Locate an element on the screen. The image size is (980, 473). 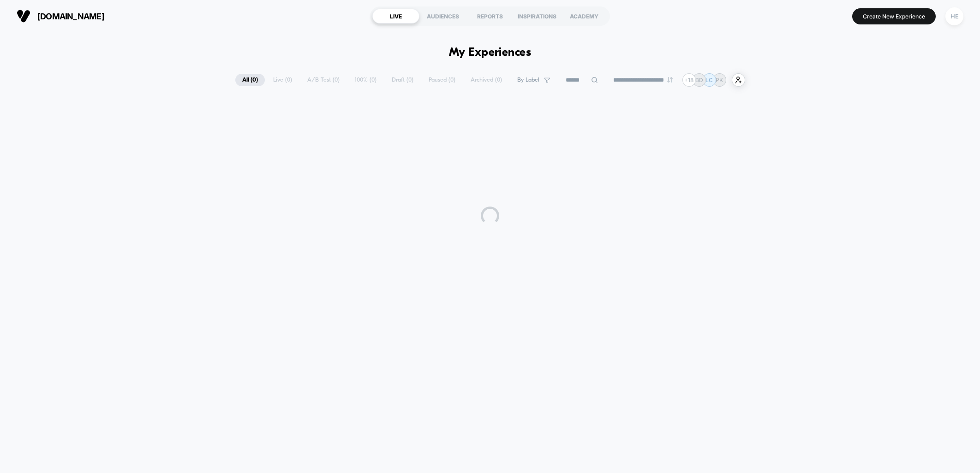
p: BD is located at coordinates (699, 79).